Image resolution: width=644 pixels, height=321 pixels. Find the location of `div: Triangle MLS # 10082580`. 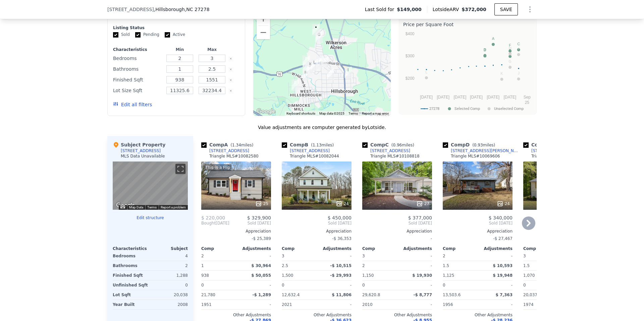

div: Triangle MLS # 10082580 is located at coordinates (234, 156).